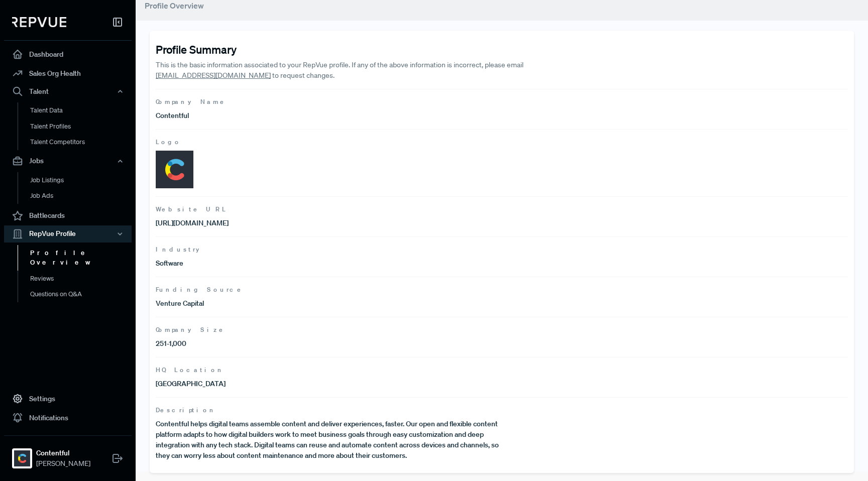 This screenshot has height=481, width=868. What do you see at coordinates (68, 91) in the screenshot?
I see `div: Talent` at bounding box center [68, 91].